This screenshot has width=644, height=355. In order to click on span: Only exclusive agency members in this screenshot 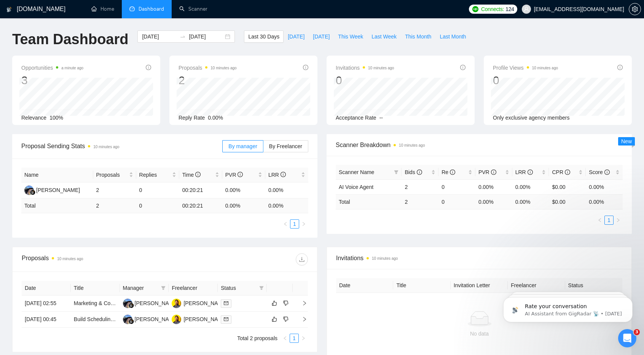, I will do `click(531, 117)`.